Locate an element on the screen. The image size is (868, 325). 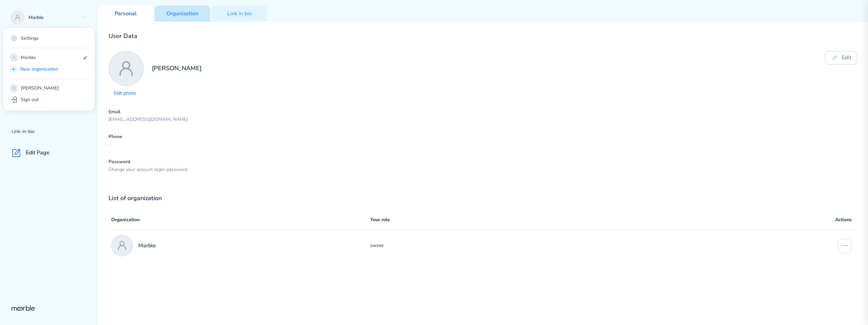
h2: User Data is located at coordinates (482, 36).